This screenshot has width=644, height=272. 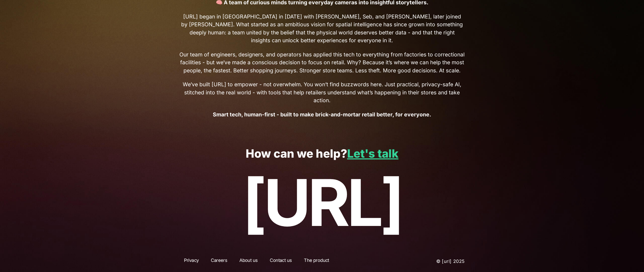 I want to click on a: Careers, so click(x=219, y=261).